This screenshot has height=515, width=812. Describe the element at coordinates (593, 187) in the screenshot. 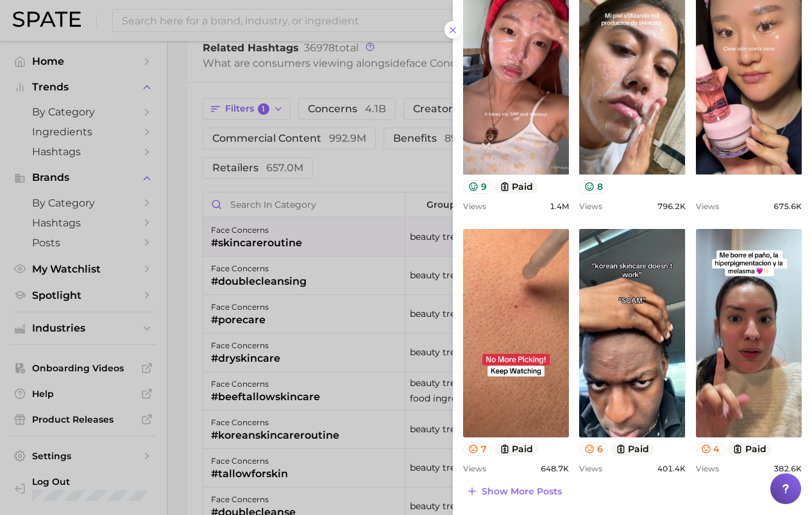

I see `button: 8` at that location.